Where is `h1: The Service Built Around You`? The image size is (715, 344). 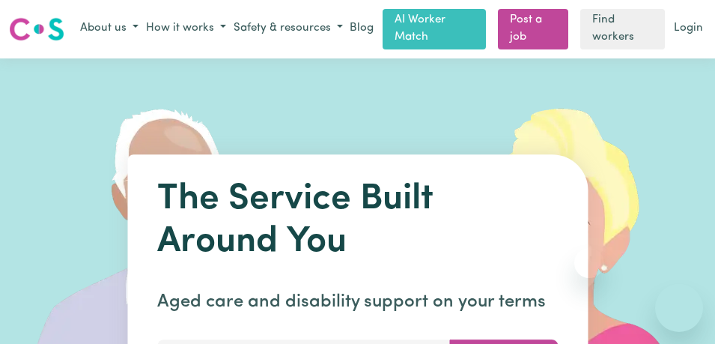
h1: The Service Built Around You is located at coordinates (357, 221).